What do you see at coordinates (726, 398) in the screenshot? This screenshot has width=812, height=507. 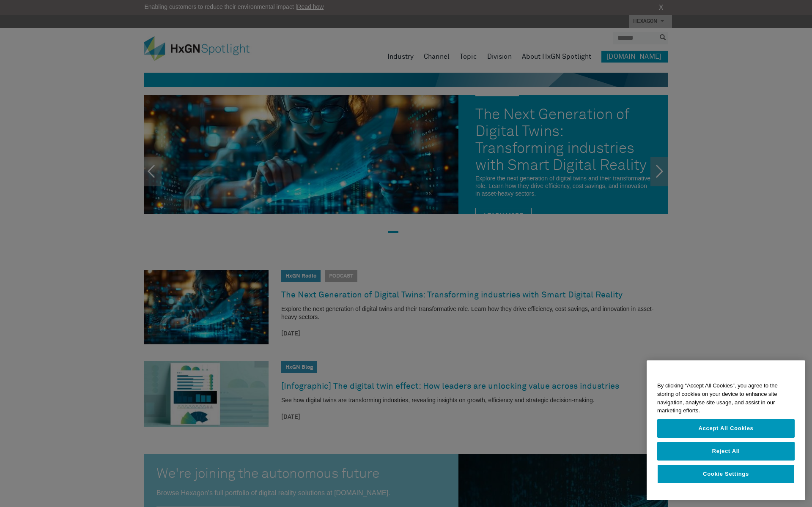 I see `div: By clicking “Accept All Cookies”, you agree to the storing of cookies on your device to enhance s...` at bounding box center [726, 398].